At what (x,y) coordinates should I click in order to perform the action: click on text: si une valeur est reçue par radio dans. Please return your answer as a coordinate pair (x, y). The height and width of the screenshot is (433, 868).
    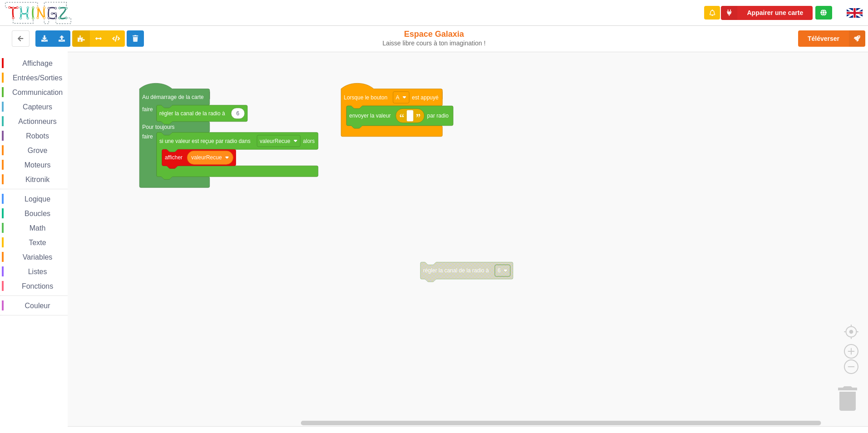
    Looking at the image, I should click on (205, 141).